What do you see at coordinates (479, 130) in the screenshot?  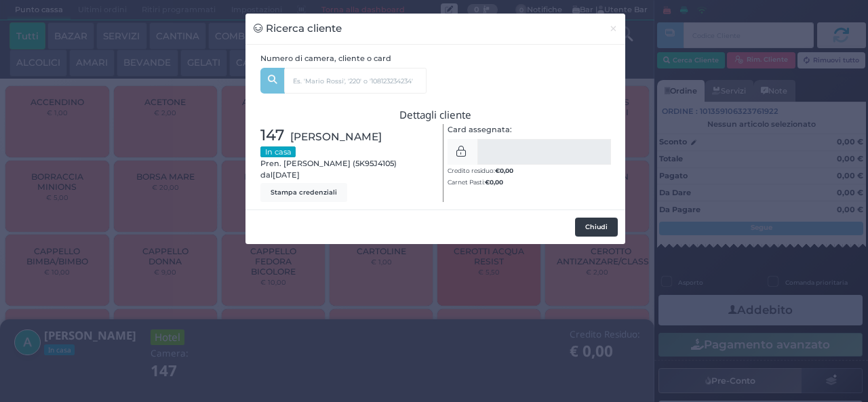 I see `label: Card assegnata:` at bounding box center [479, 130].